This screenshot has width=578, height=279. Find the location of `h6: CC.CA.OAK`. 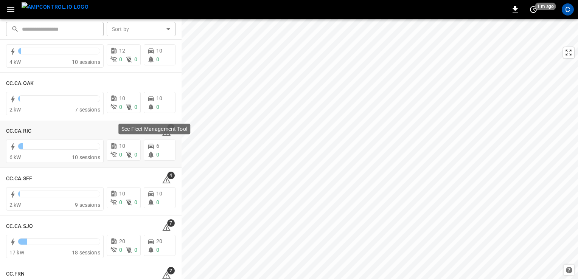

h6: CC.CA.OAK is located at coordinates (20, 84).